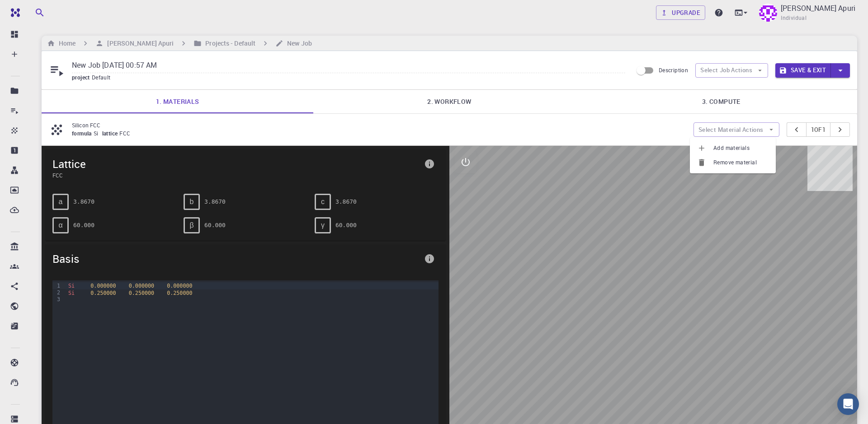 The image size is (868, 424). Describe the element at coordinates (191, 225) in the screenshot. I see `span: β` at that location.